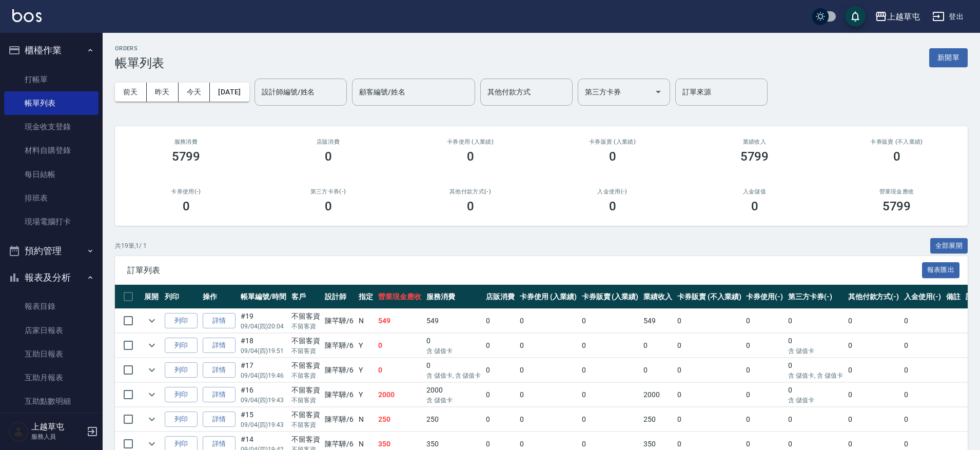 This screenshot has width=980, height=450. I want to click on th: 店販消費, so click(501, 297).